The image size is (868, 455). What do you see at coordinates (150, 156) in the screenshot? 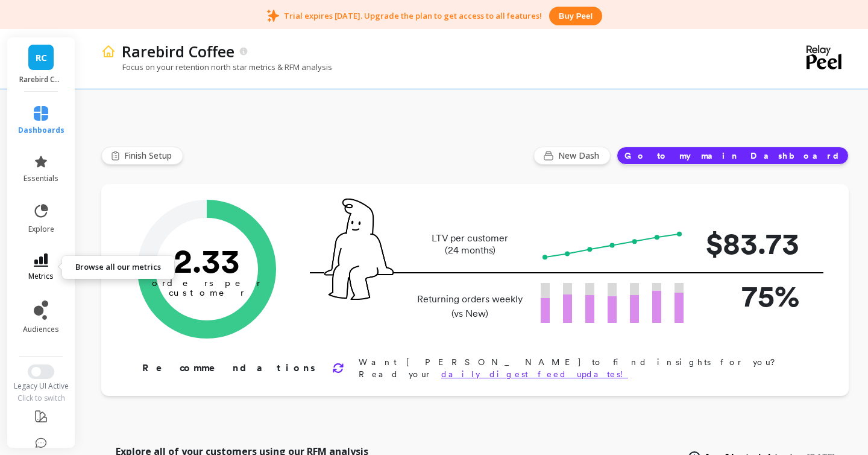
I see `span: Finish Setup` at bounding box center [150, 156].